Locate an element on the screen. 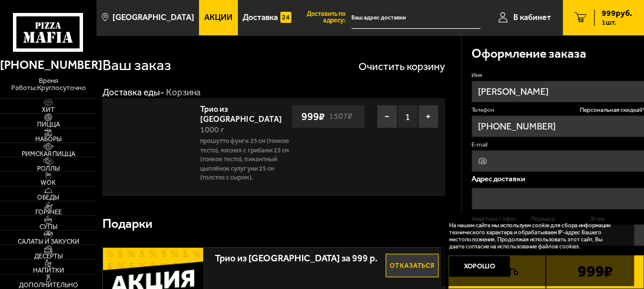 This screenshot has width=644, height=289. s: 1507 ₽ is located at coordinates (342, 117).